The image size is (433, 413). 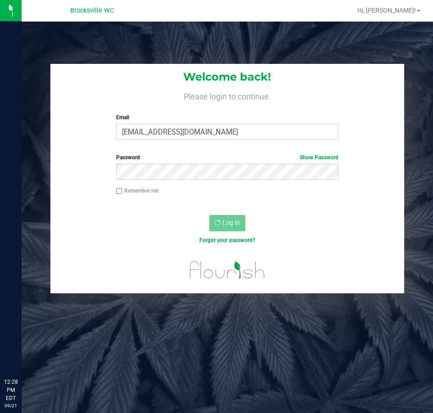 I want to click on img: flourish_logo.svg, so click(x=227, y=270).